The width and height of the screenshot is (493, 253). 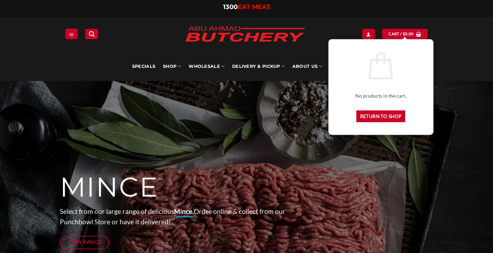 What do you see at coordinates (258, 66) in the screenshot?
I see `a: Delivery & Pickup` at bounding box center [258, 66].